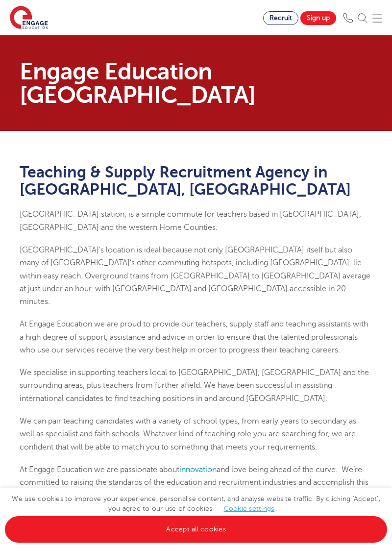  Describe the element at coordinates (249, 509) in the screenshot. I see `a: Cookie settings` at that location.